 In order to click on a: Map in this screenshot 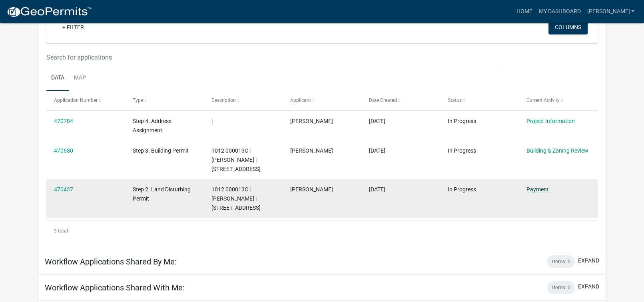, I will do `click(80, 78)`.